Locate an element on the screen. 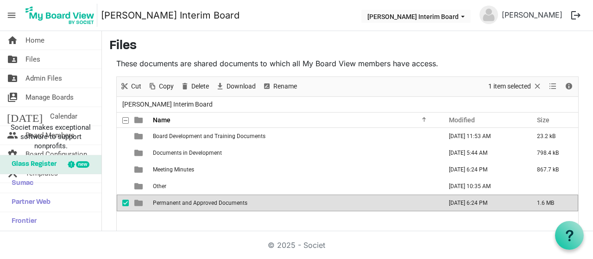 The image size is (593, 259). button: Cut is located at coordinates (131, 86).